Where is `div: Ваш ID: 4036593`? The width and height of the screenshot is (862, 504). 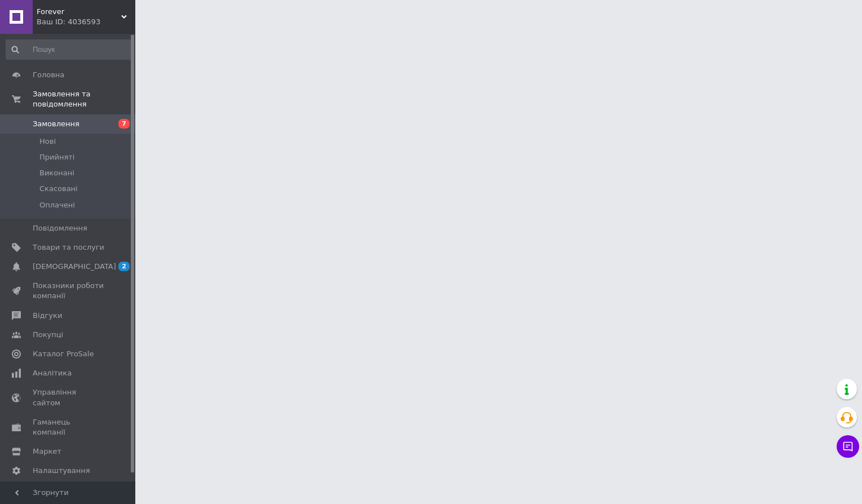
div: Ваш ID: 4036593 is located at coordinates (85, 22).